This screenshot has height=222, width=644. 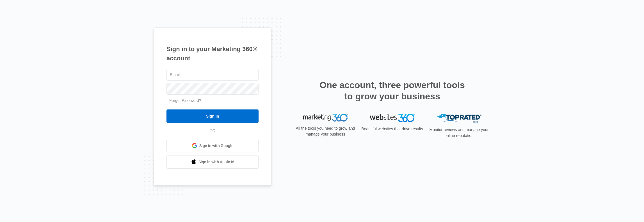 I want to click on a: Sign in with Apple Id, so click(x=213, y=162).